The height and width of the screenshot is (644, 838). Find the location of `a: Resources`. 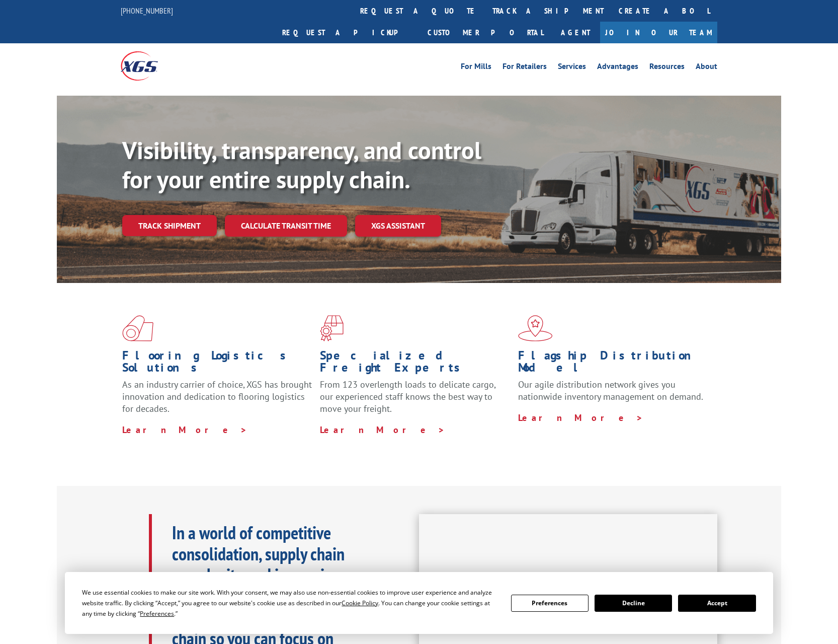

a: Resources is located at coordinates (667, 68).